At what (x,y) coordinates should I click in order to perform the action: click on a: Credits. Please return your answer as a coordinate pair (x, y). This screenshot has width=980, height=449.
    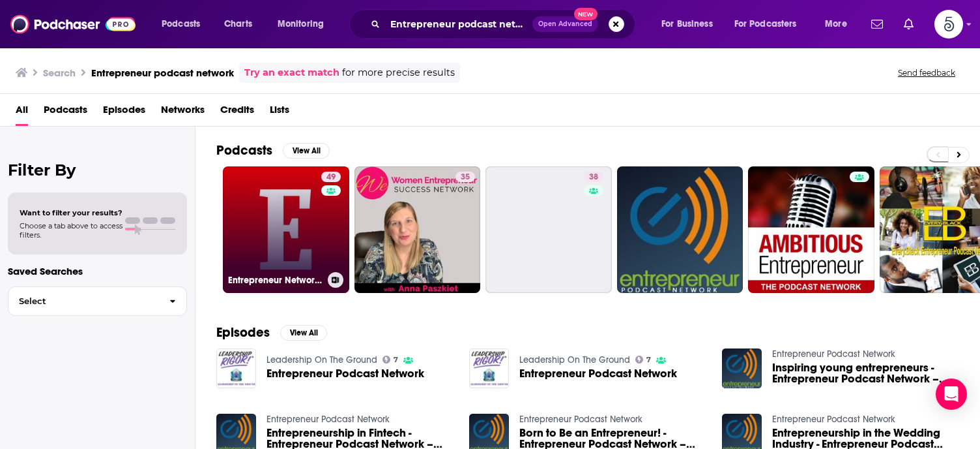
    Looking at the image, I should click on (238, 112).